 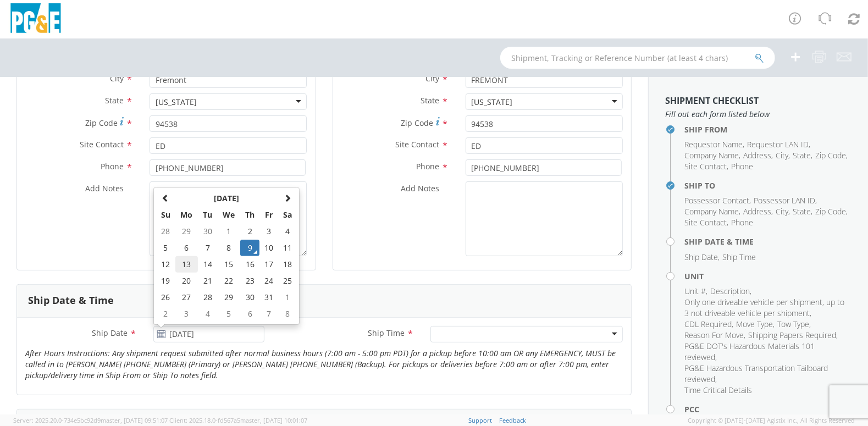 I want to click on strong: Shipment Checklist, so click(x=712, y=101).